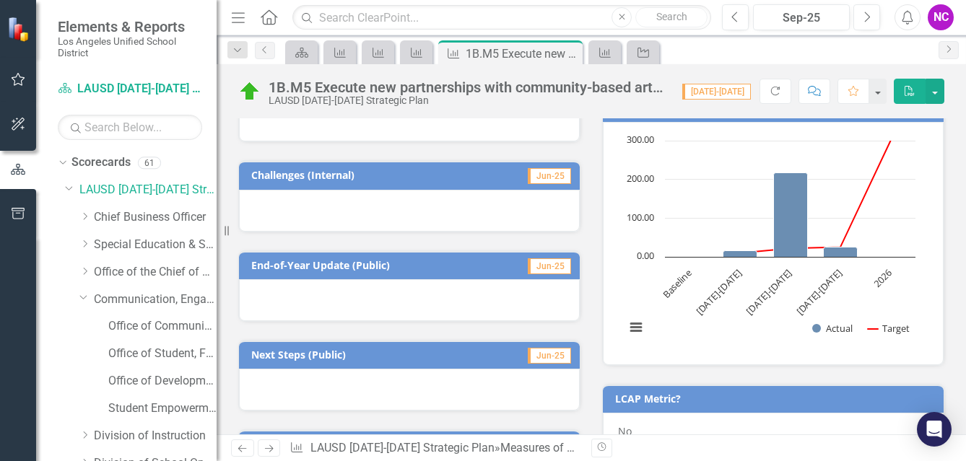 The width and height of the screenshot is (966, 461). What do you see at coordinates (676, 283) in the screenshot?
I see `text: Baseline` at bounding box center [676, 283].